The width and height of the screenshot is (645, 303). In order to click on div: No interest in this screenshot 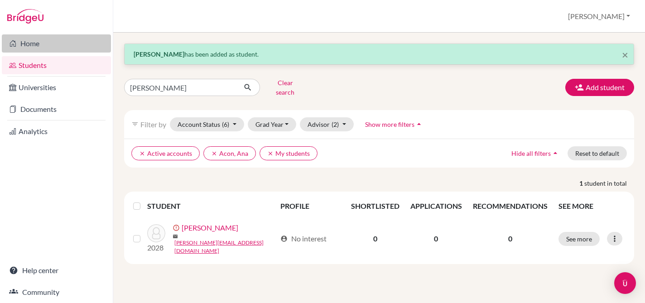, I will do `click(304, 239)`.